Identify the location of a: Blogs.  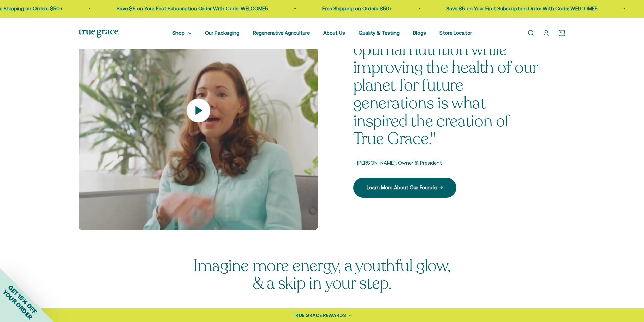
(419, 33).